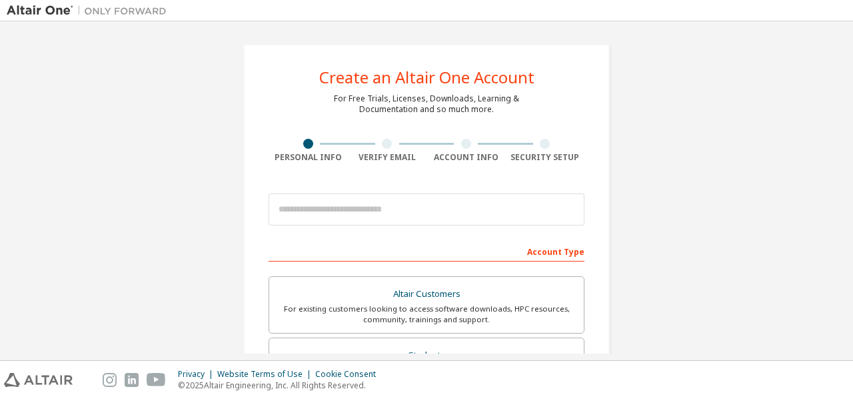 The width and height of the screenshot is (853, 399). Describe the element at coordinates (197, 374) in the screenshot. I see `div: Privacy` at that location.